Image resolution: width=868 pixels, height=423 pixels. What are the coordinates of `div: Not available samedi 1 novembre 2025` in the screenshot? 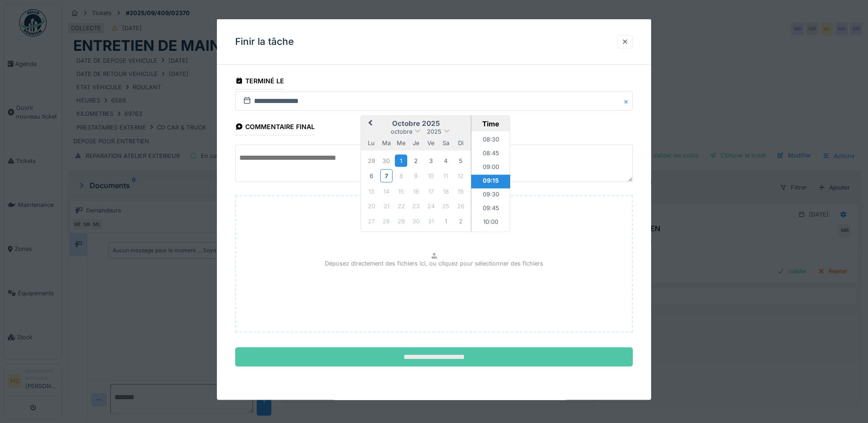 It's located at (446, 220).